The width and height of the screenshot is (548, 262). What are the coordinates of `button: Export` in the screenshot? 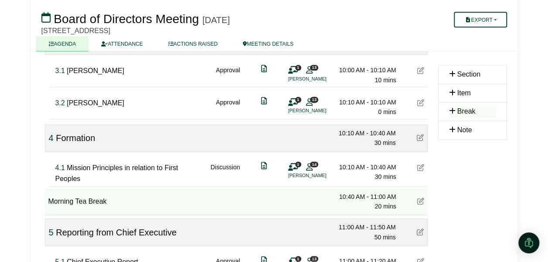 It's located at (480, 20).